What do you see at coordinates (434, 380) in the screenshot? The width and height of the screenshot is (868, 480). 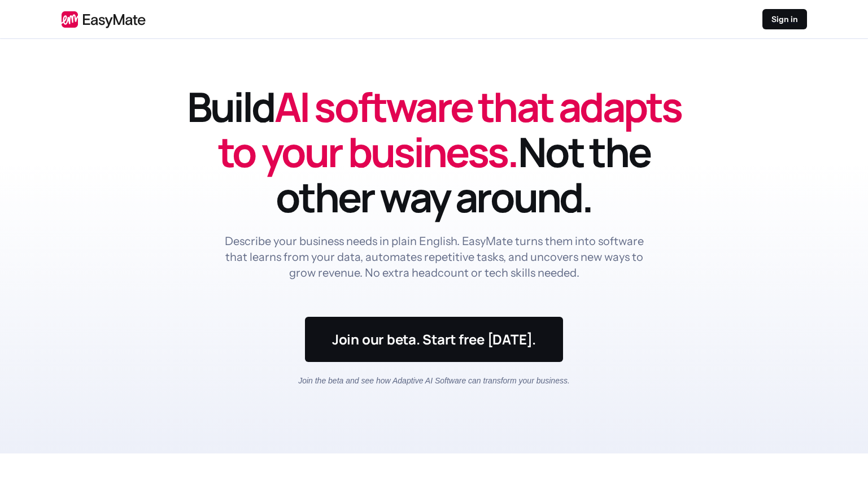 I see `em: Join the beta and see how Adaptive AI Software can transform your business.` at bounding box center [434, 380].